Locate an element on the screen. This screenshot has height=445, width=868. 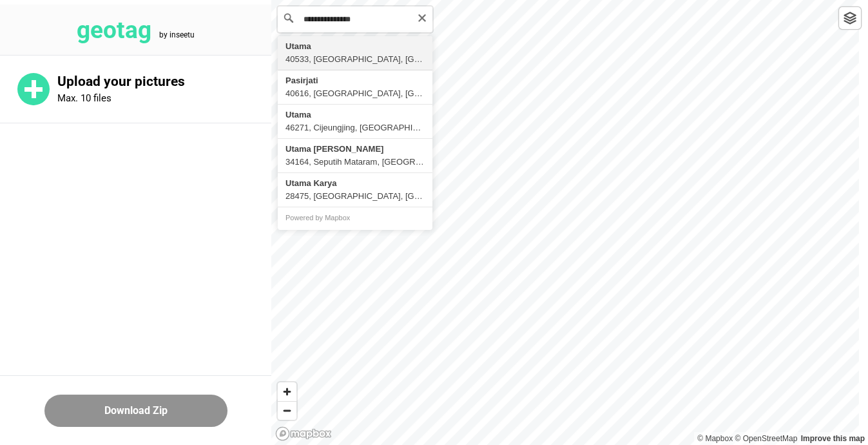
a: Map feedback is located at coordinates (833, 439).